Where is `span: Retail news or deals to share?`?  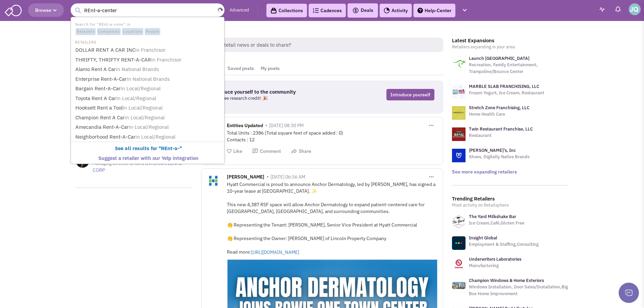 span: Retail news or deals to share? is located at coordinates (330, 45).